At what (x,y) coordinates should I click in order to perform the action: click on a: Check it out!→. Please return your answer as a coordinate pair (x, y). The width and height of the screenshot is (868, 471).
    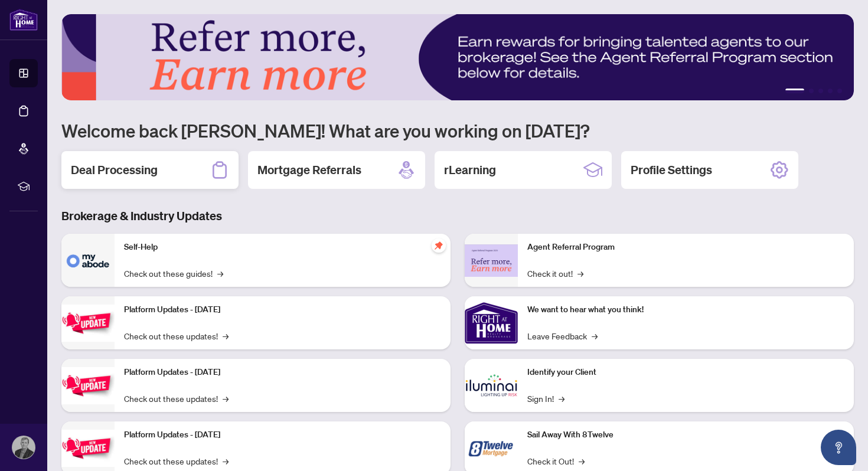
    Looking at the image, I should click on (554, 273).